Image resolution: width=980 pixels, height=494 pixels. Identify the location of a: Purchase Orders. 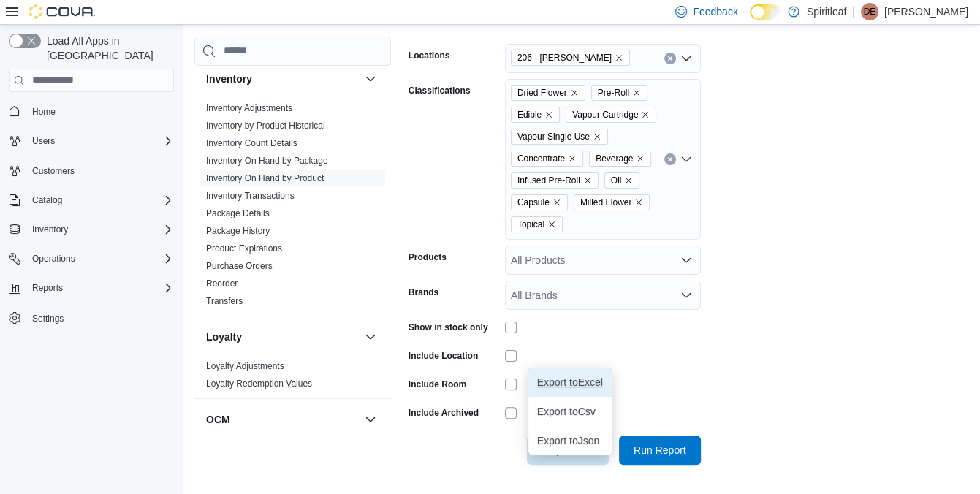
(239, 266).